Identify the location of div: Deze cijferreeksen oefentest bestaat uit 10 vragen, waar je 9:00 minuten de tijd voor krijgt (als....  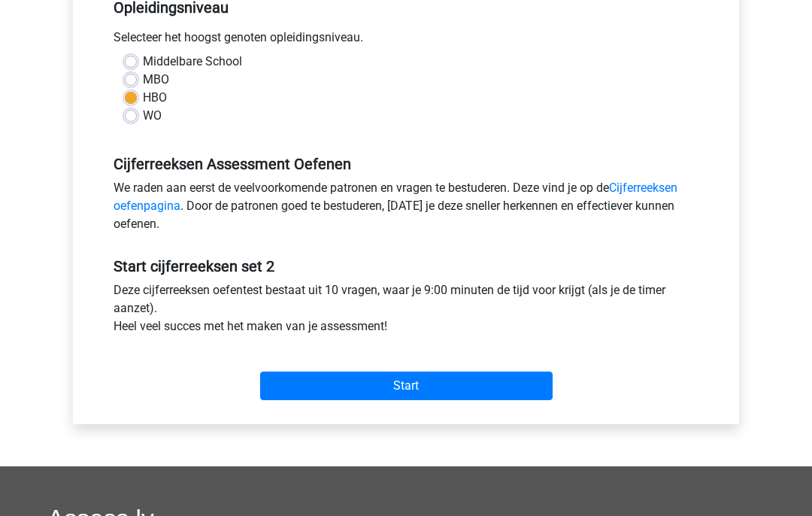
(406, 311).